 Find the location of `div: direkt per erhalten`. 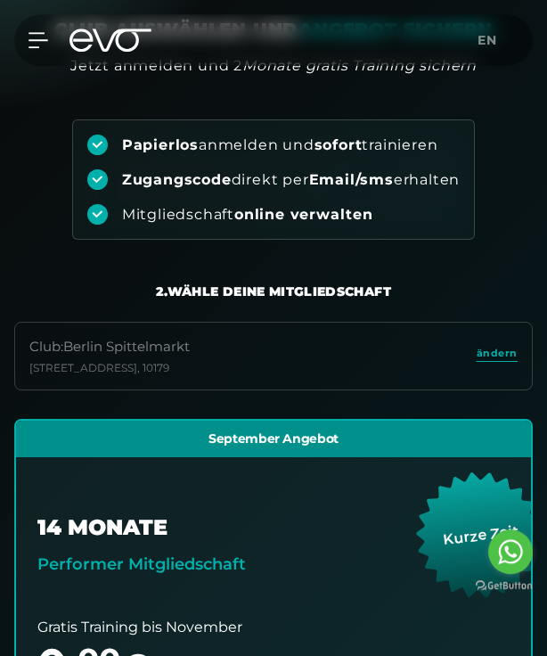

div: direkt per erhalten is located at coordinates (290, 180).